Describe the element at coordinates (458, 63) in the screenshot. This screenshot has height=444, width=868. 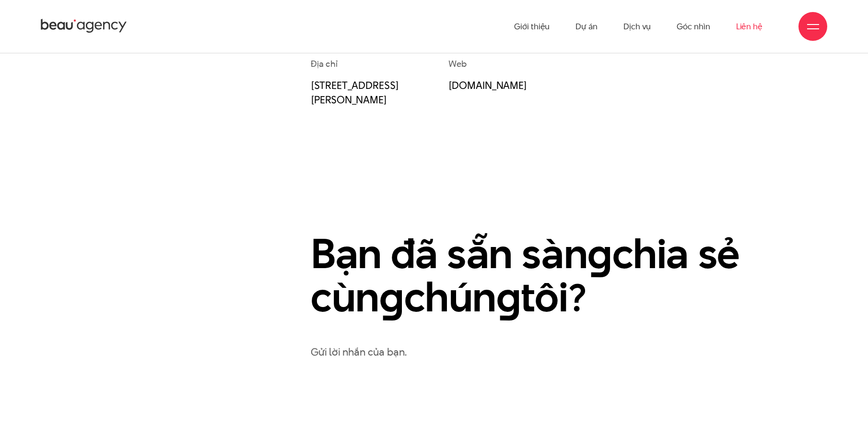
I see `span: Web` at that location.